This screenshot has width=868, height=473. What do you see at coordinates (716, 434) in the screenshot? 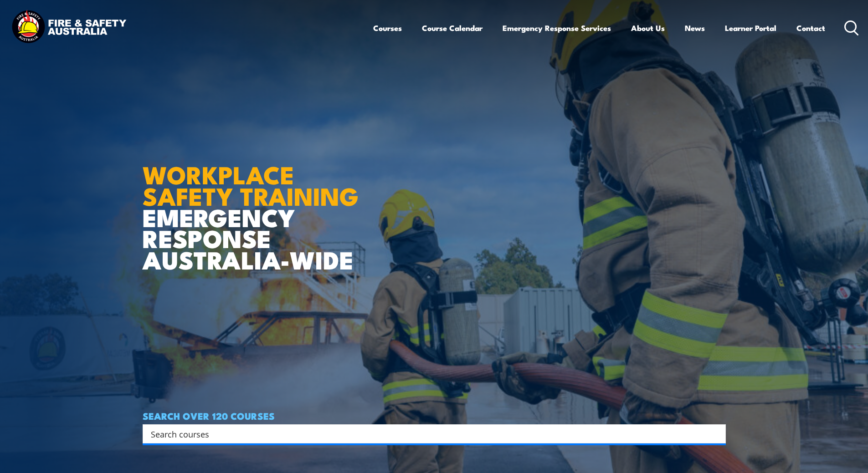
I see `button: Search magnifier button` at bounding box center [716, 434].